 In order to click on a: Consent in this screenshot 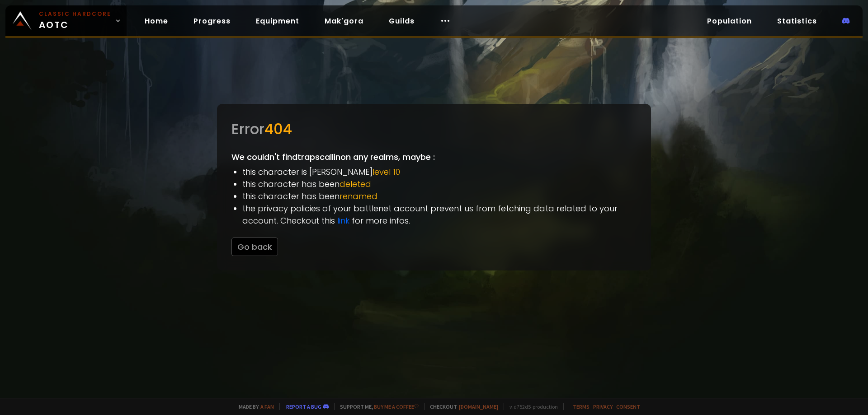, I will do `click(628, 406)`.